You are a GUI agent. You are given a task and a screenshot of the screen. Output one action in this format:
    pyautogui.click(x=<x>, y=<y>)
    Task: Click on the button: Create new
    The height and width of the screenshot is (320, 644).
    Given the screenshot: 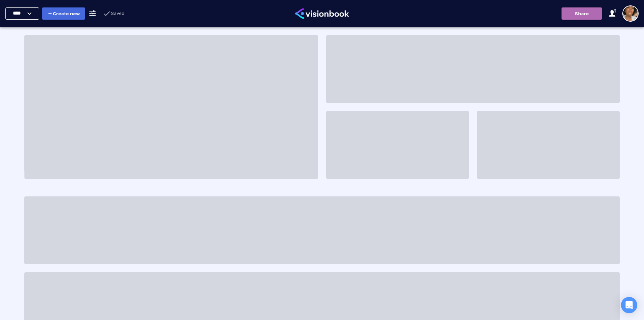 What is the action you would take?
    pyautogui.click(x=64, y=13)
    